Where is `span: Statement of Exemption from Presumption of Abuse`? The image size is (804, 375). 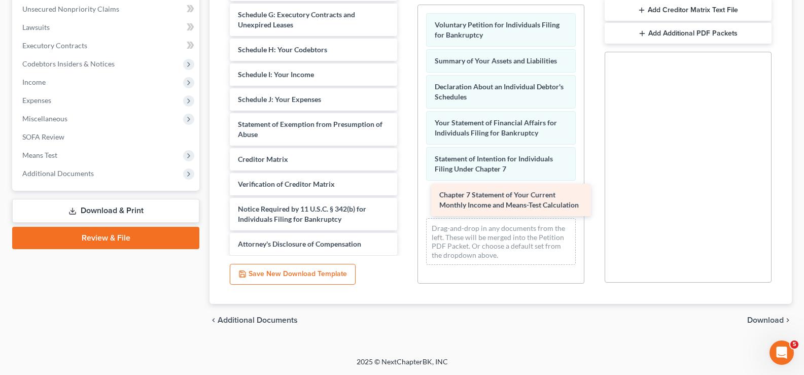
span: Statement of Exemption from Presumption of Abuse is located at coordinates (310, 129).